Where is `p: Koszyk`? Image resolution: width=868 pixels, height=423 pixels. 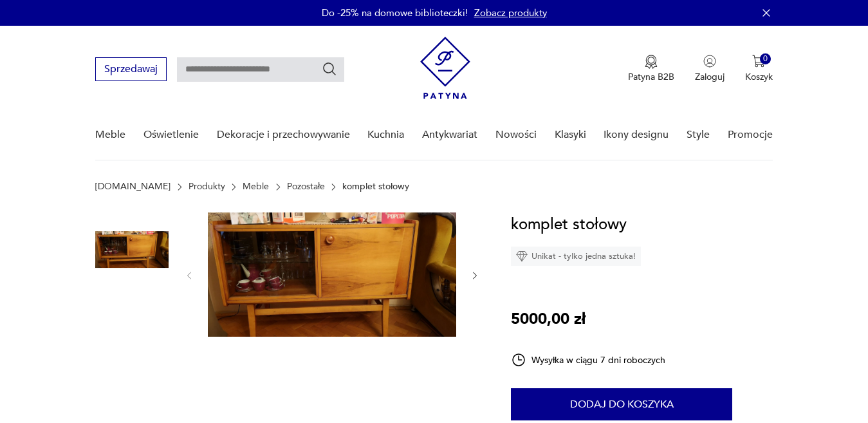 p: Koszyk is located at coordinates (759, 76).